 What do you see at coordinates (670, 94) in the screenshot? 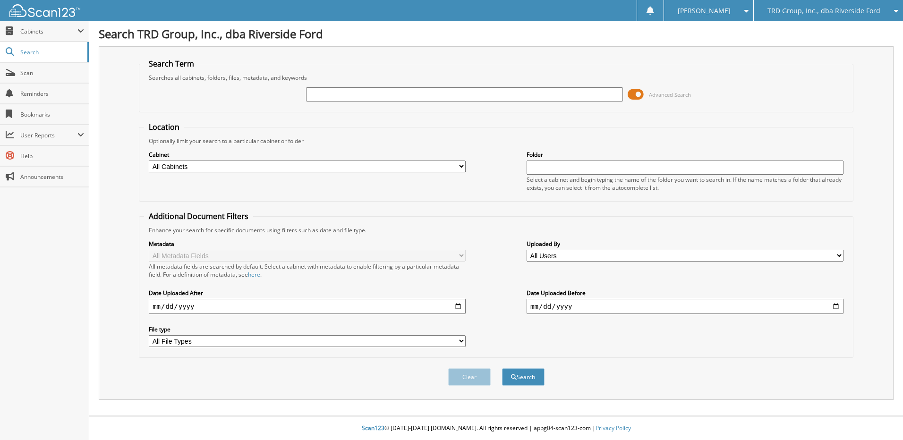
I see `span: Advanced Search` at bounding box center [670, 94].